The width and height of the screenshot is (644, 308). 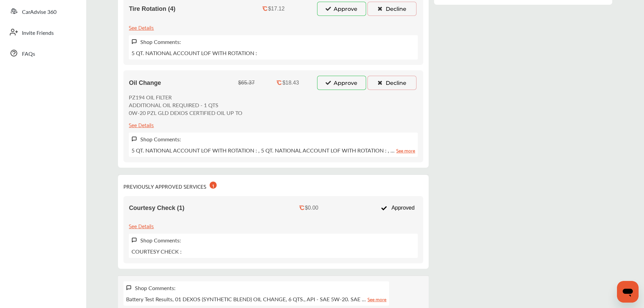 What do you see at coordinates (246, 83) in the screenshot?
I see `div: $65.37` at bounding box center [246, 83].